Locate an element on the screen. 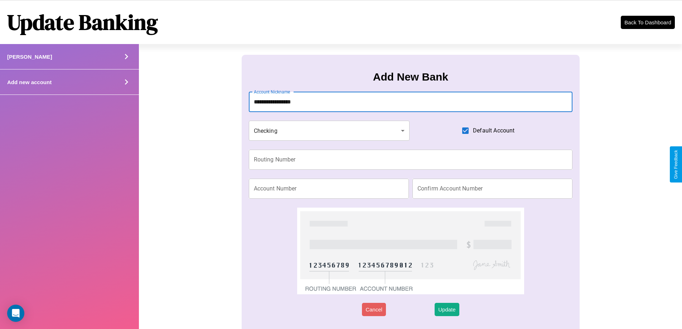 The width and height of the screenshot is (682, 329). h4: Add new account is located at coordinates (29, 82).